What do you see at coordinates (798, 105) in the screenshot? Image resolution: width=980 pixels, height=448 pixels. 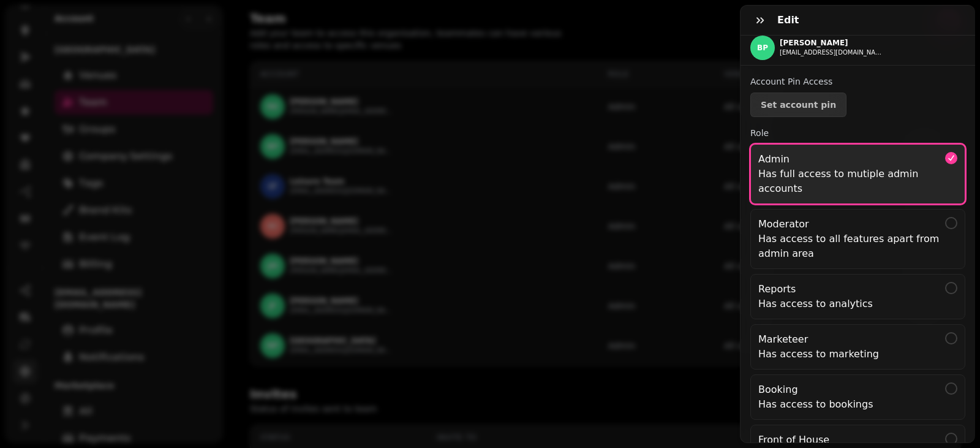 I see `button: Set account pin` at bounding box center [798, 105].